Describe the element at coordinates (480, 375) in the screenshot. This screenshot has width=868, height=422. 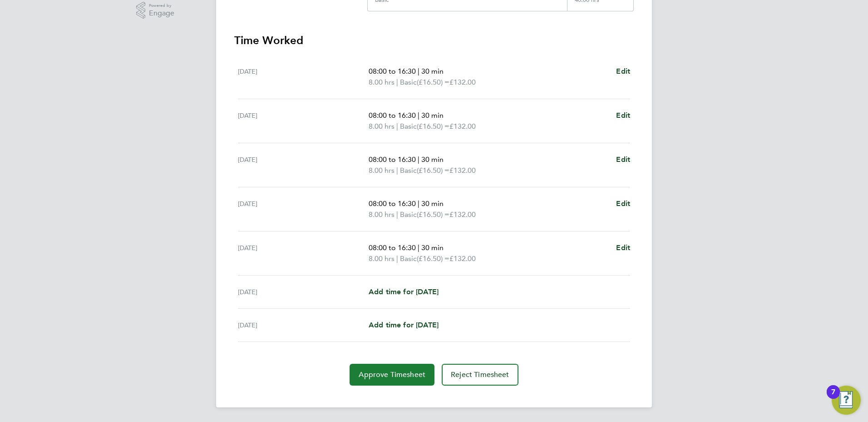
I see `span: Reject Timesheet` at that location.